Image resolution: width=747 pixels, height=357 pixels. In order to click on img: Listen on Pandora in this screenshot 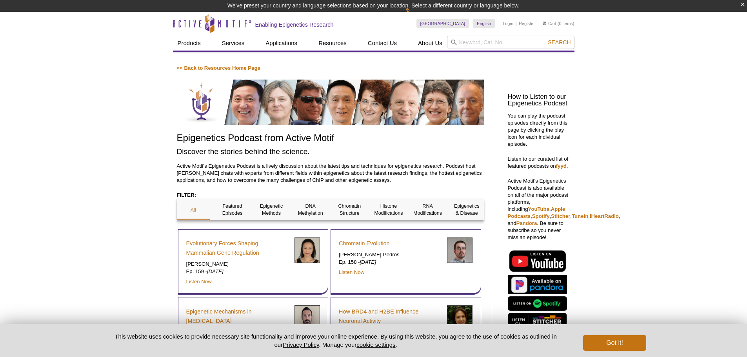, I will do `click(537, 285)`.